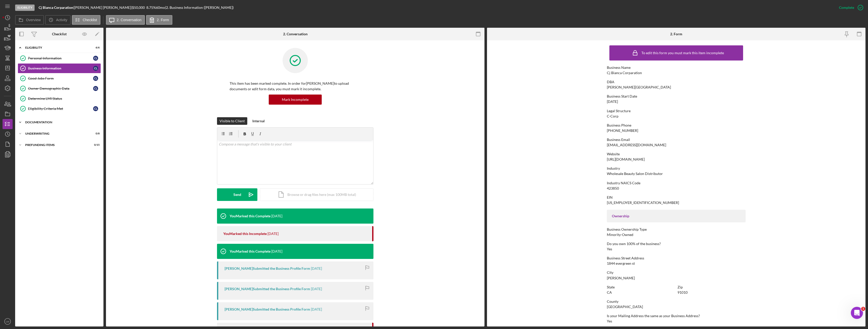 The height and width of the screenshot is (329, 868). What do you see at coordinates (245, 233) in the screenshot?
I see `div: You Marked this Incomplete` at bounding box center [245, 233].